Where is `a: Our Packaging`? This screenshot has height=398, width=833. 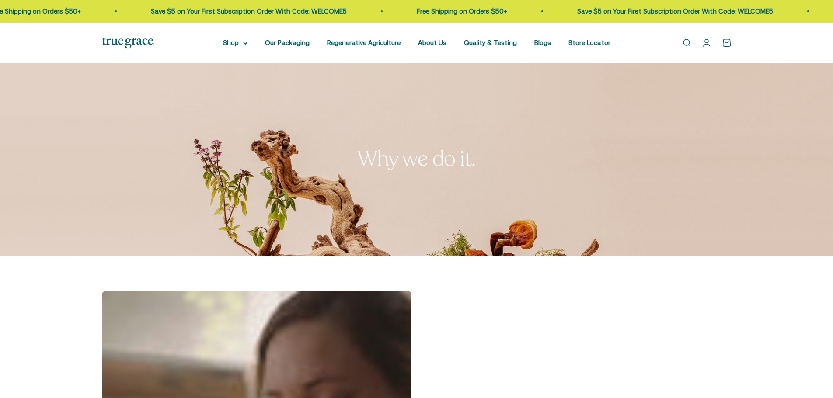
a: Our Packaging is located at coordinates (287, 42).